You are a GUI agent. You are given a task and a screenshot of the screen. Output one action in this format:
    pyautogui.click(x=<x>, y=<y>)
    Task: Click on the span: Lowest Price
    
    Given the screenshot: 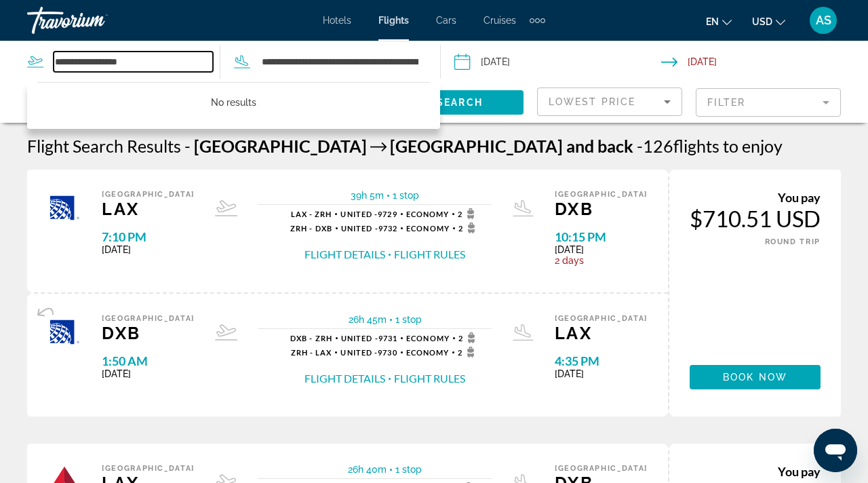 What is the action you would take?
    pyautogui.click(x=592, y=102)
    